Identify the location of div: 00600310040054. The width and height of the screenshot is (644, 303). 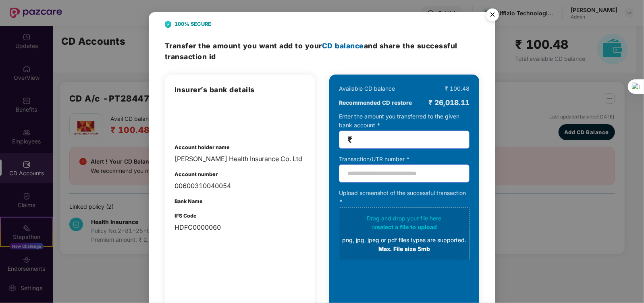
(240, 186).